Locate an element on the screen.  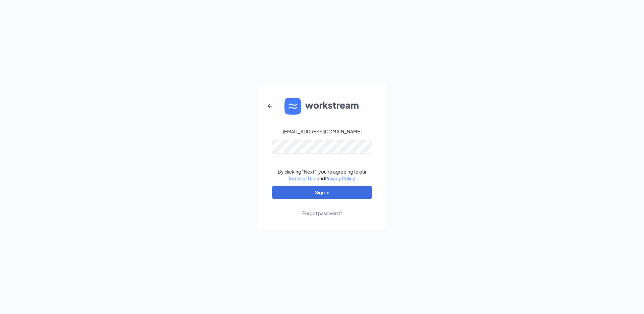
a: Terms of Use is located at coordinates (302, 178).